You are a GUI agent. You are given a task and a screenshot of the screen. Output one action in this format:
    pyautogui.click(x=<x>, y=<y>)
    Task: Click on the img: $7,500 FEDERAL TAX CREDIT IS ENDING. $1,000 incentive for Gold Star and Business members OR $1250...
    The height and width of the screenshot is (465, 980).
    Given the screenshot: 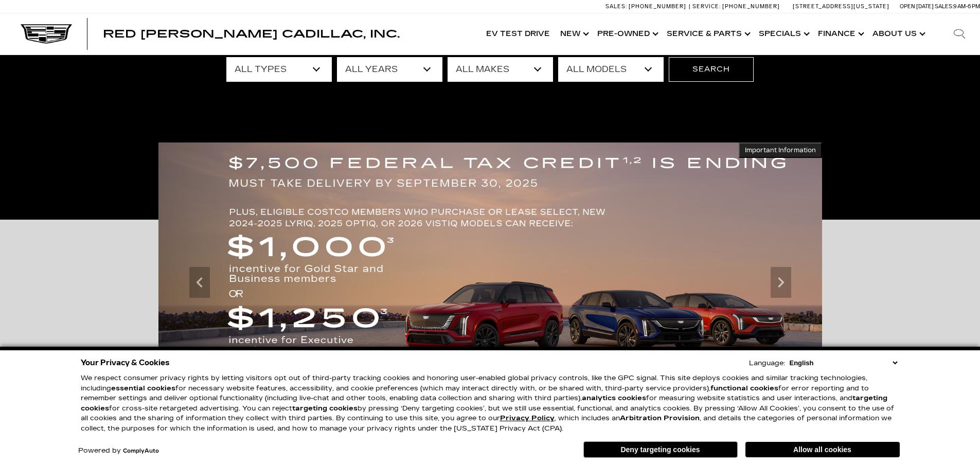 What is the action you would take?
    pyautogui.click(x=490, y=283)
    